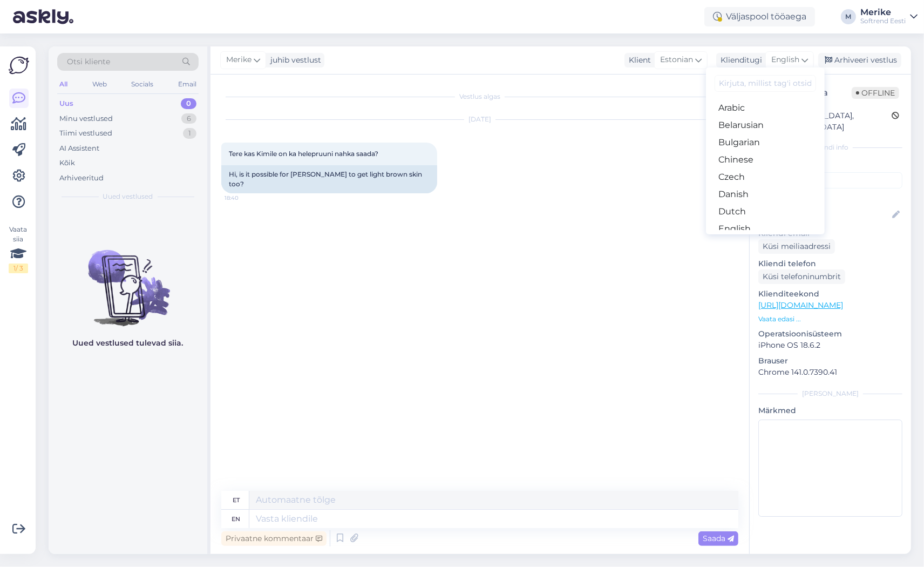 This screenshot has width=924, height=567. What do you see at coordinates (765, 160) in the screenshot?
I see `a: Chinese` at bounding box center [765, 160].